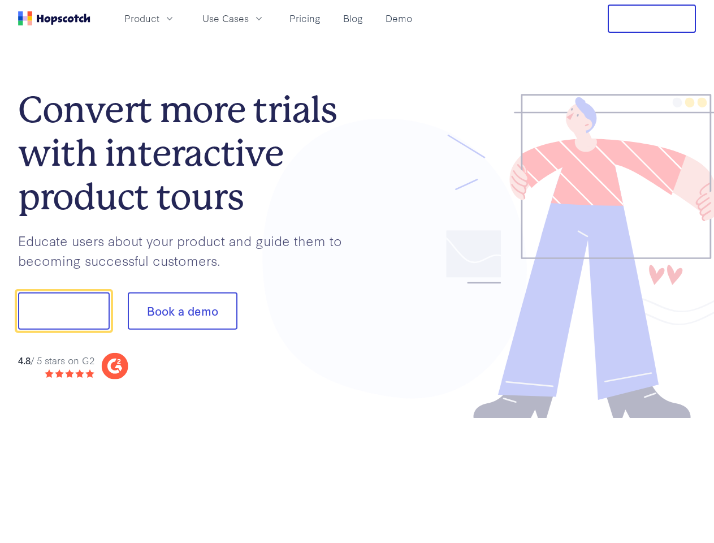 The height and width of the screenshot is (543, 714). I want to click on a: Demo, so click(399, 18).